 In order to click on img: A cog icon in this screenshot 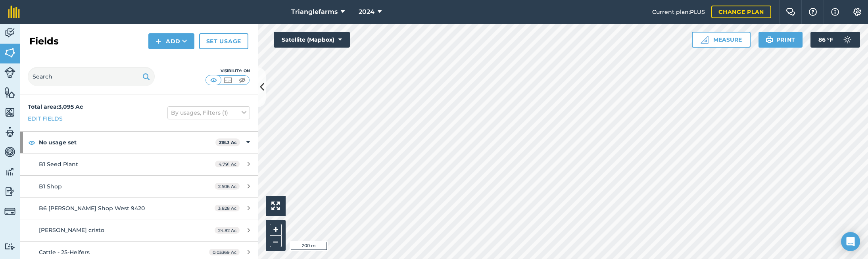, I will do `click(858, 12)`.